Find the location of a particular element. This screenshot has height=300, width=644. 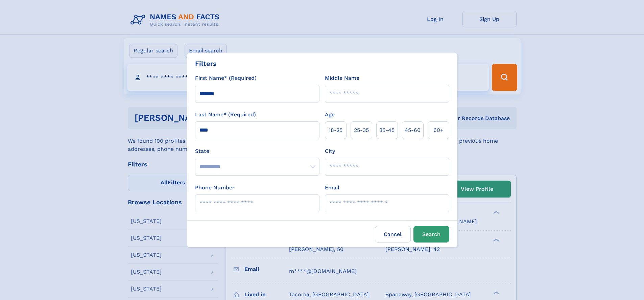

label: Last Name* (Required) is located at coordinates (225, 115).